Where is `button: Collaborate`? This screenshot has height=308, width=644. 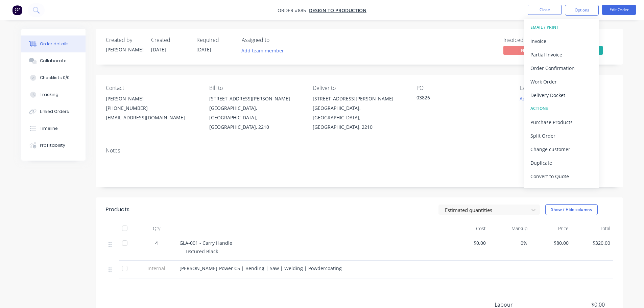 button: Collaborate is located at coordinates (53, 61).